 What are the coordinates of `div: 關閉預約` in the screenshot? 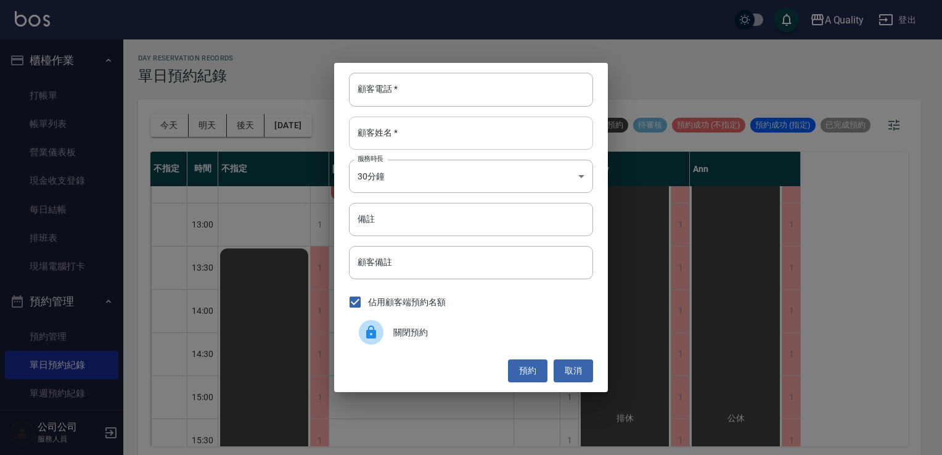 It's located at (471, 332).